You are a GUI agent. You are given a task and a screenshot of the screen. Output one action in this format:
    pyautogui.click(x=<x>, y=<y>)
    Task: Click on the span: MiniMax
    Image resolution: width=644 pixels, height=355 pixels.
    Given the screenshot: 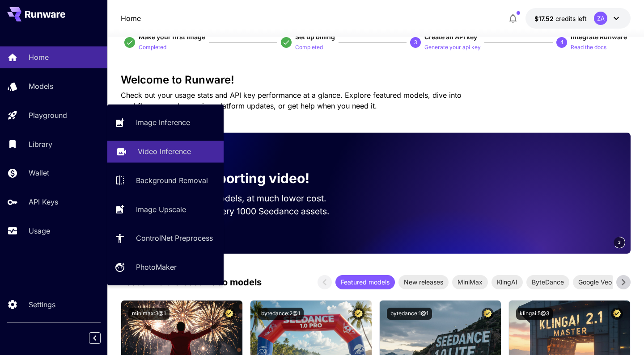 What is the action you would take?
    pyautogui.click(x=470, y=282)
    